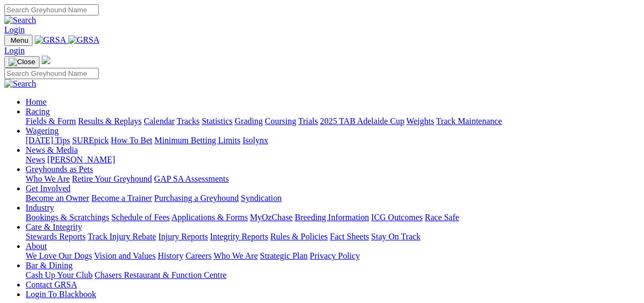  What do you see at coordinates (349, 236) in the screenshot?
I see `a: Fact Sheets` at bounding box center [349, 236].